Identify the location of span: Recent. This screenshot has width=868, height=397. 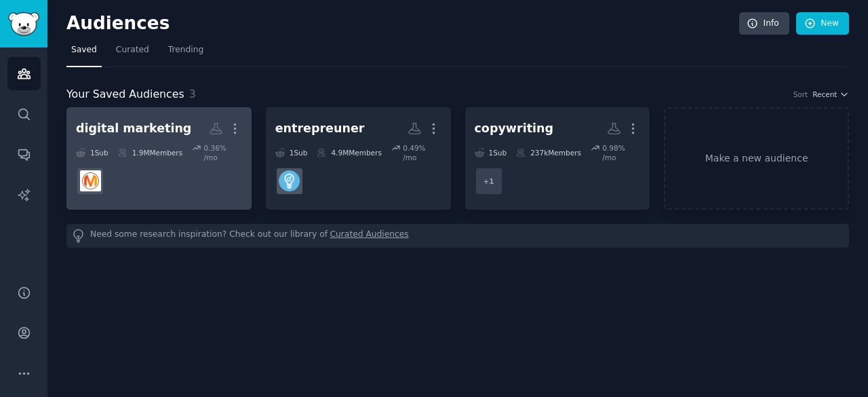
(825, 95).